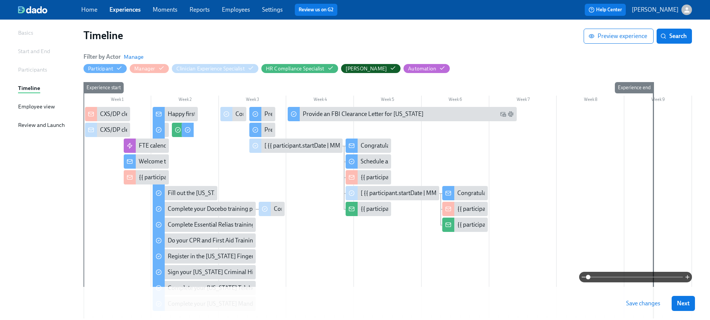 This screenshot has height=320, width=710. I want to click on button: Review us on G2, so click(316, 10).